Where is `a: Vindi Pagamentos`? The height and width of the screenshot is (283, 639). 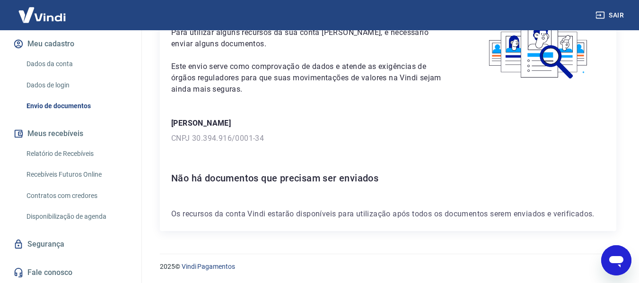 a: Vindi Pagamentos is located at coordinates (208, 267).